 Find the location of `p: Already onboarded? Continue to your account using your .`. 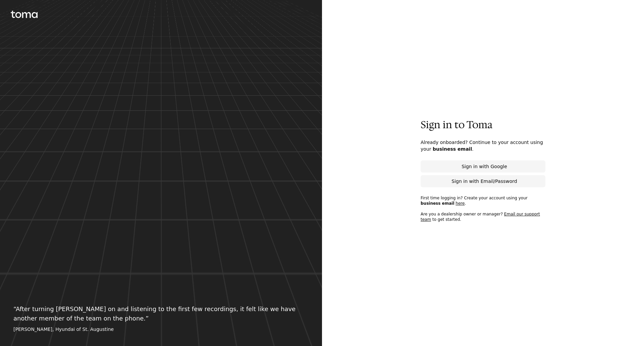

p: Already onboarded? Continue to your account using your . is located at coordinates (483, 146).